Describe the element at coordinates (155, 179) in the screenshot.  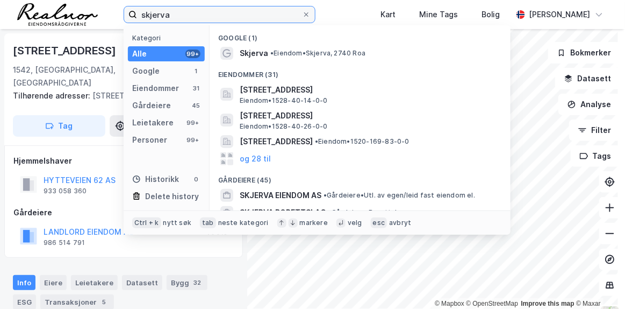
I see `div: Historikk` at that location.